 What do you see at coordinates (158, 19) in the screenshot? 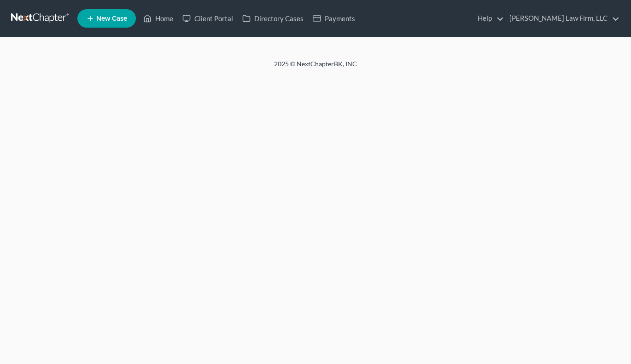
I see `a: Home` at bounding box center [158, 19].